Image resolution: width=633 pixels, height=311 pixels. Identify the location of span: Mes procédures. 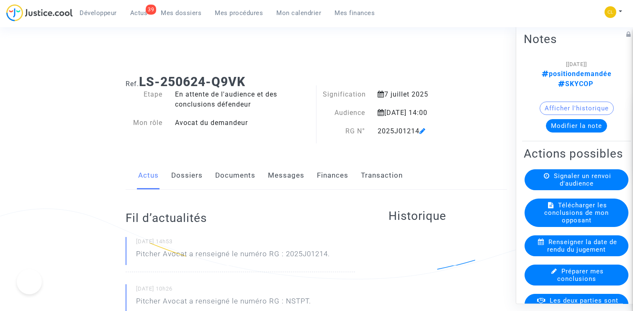
(239, 13).